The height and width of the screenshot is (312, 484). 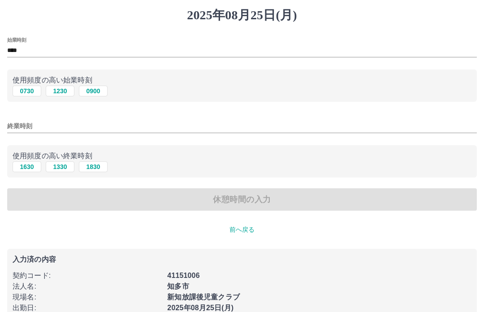 What do you see at coordinates (183, 275) in the screenshot?
I see `b: 41151006` at bounding box center [183, 275].